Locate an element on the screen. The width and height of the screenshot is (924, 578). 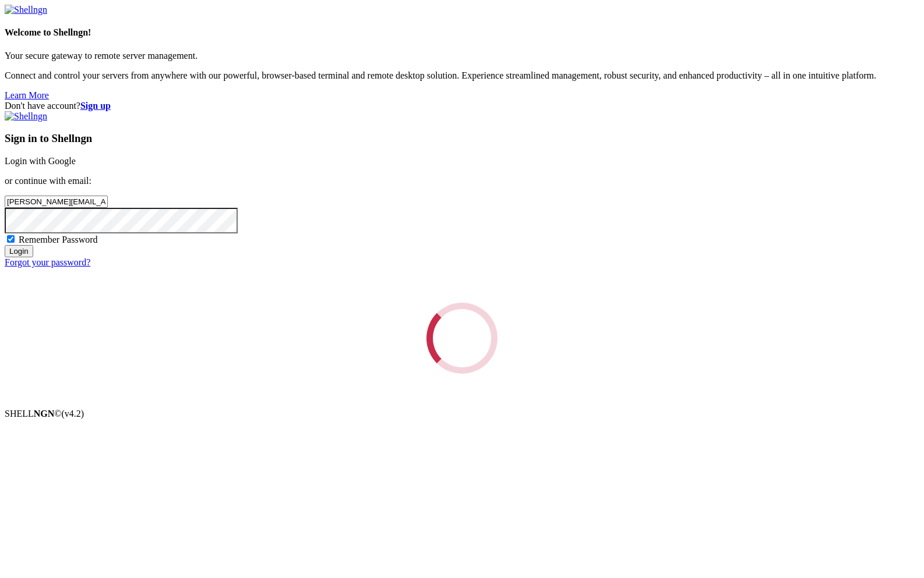
strong: Sign up is located at coordinates (95, 105).